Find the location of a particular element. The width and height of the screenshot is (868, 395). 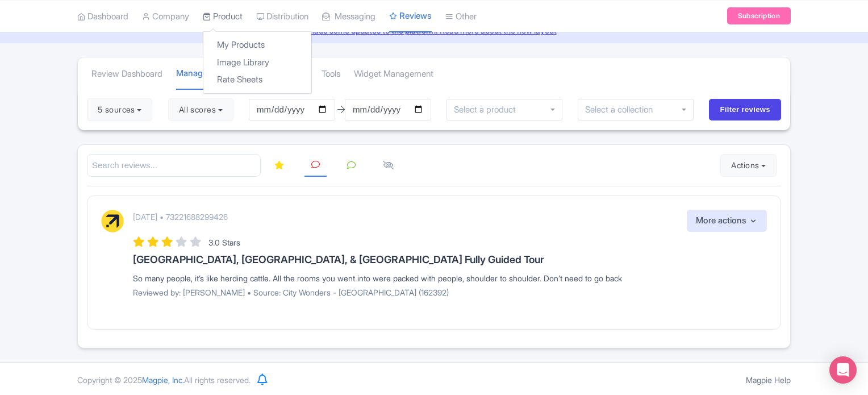

a: Manage is located at coordinates (192, 74).